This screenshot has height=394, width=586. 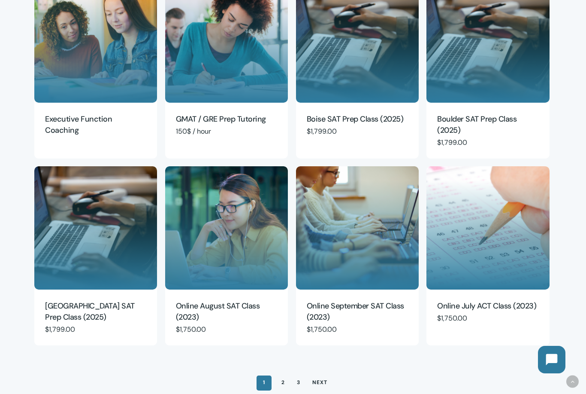 What do you see at coordinates (320, 382) in the screenshot?
I see `a: Next` at bounding box center [320, 382].